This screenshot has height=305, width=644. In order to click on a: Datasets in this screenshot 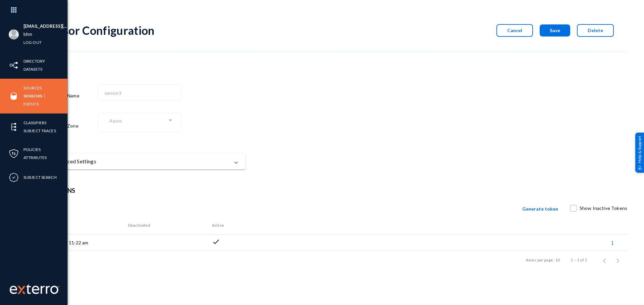, I will do `click(33, 69)`.